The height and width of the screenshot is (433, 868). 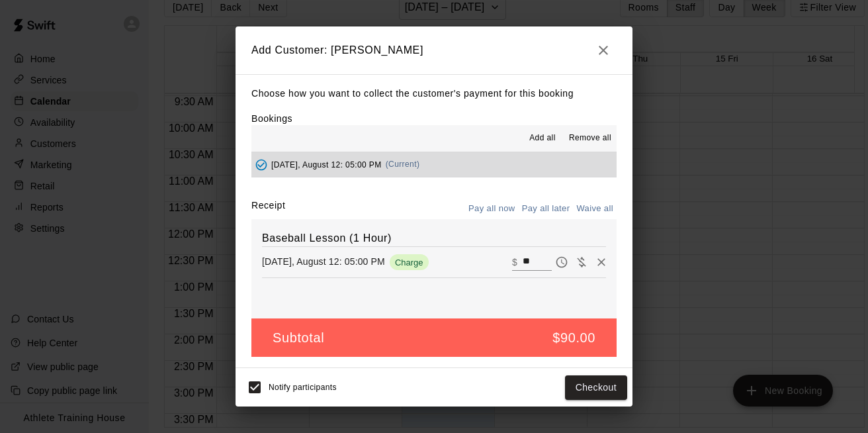 What do you see at coordinates (491, 209) in the screenshot?
I see `button: Pay all now` at bounding box center [491, 209].